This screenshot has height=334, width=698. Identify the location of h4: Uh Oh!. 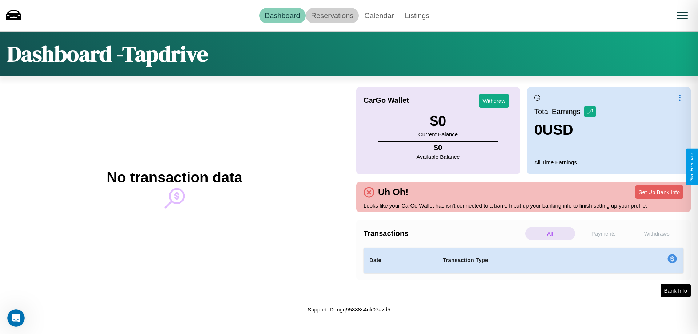
(393, 192).